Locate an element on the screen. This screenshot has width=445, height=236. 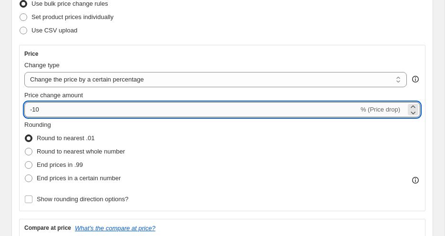
span: End prices in a certain number is located at coordinates (79, 178).